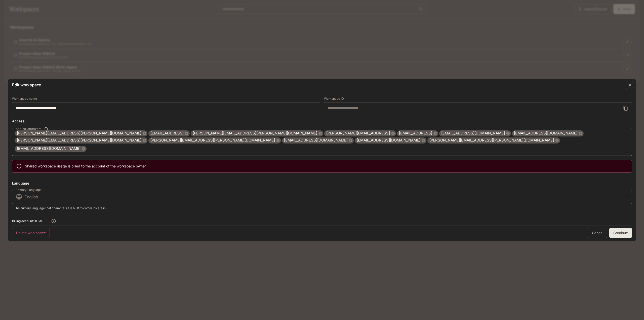 This screenshot has width=644, height=320. What do you see at coordinates (324, 197) in the screenshot?
I see `p: English` at bounding box center [324, 197].